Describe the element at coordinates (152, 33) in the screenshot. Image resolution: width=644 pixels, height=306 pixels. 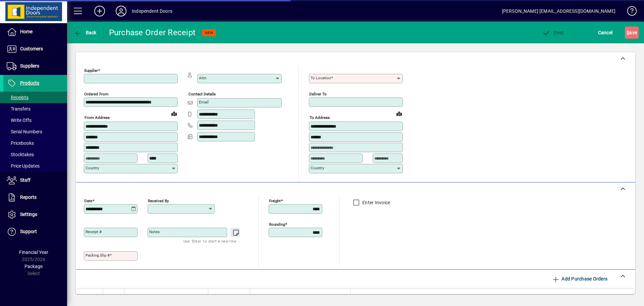
I see `div: Purchase Order Receipt` at that location.